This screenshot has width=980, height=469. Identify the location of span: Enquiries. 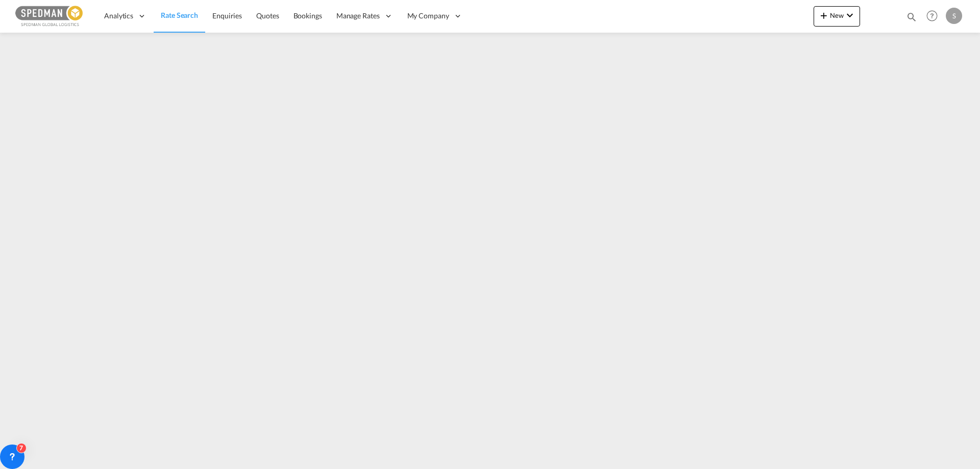
(227, 16).